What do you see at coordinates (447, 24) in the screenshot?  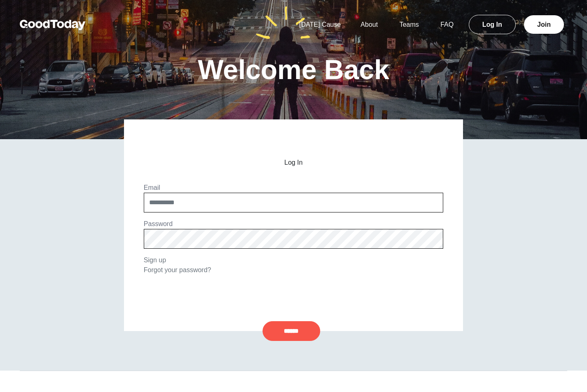 I see `a: FAQ` at bounding box center [447, 24].